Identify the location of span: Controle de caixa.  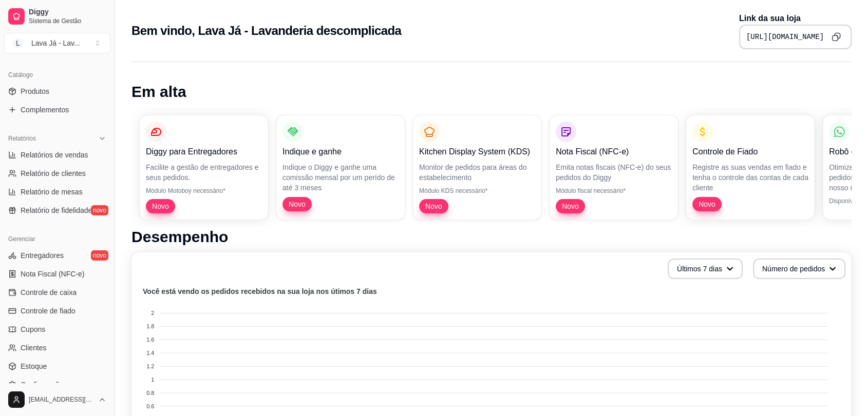
(48, 292).